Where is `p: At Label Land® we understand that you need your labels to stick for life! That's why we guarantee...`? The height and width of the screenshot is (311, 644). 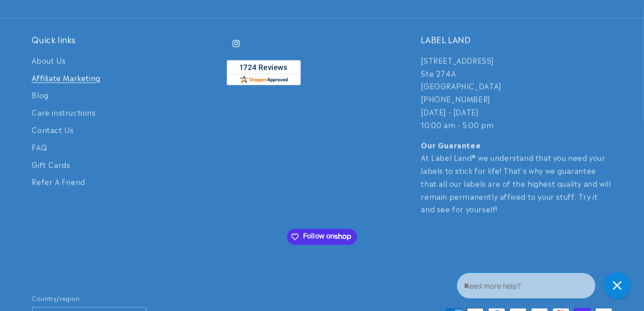
p: At Label Land® we understand that you need your labels to stick for life! That's why we guarantee... is located at coordinates (517, 176).